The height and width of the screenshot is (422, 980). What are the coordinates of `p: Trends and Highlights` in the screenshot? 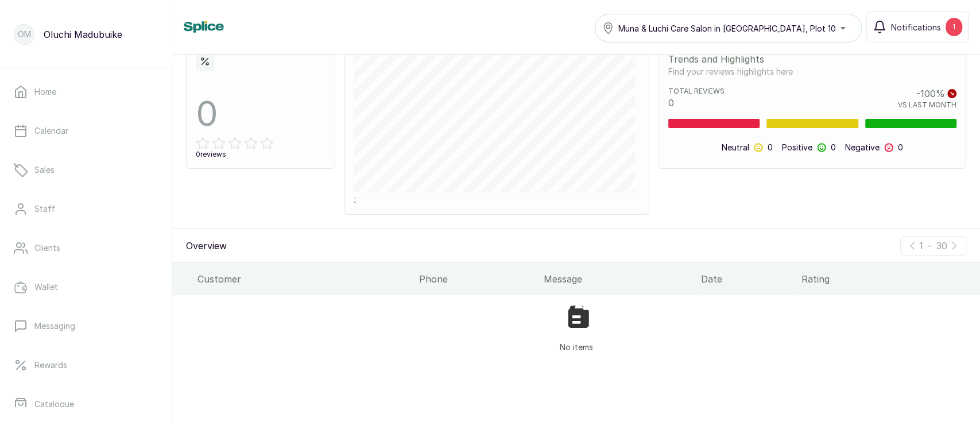 It's located at (754, 60).